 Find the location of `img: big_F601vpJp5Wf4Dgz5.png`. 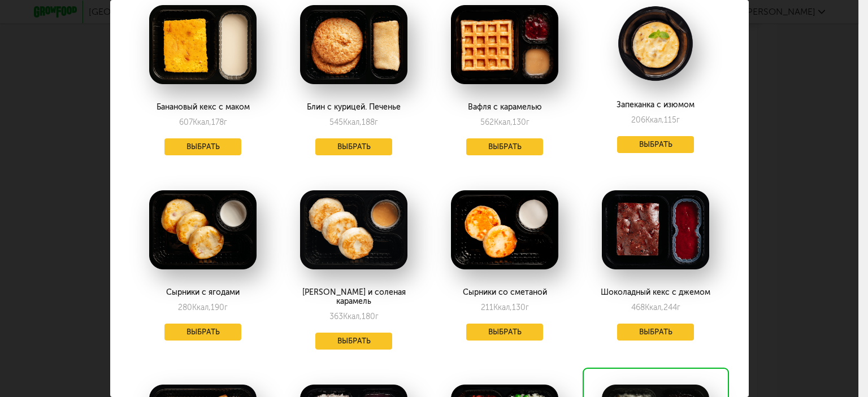

img: big_F601vpJp5Wf4Dgz5.png is located at coordinates (656, 230).